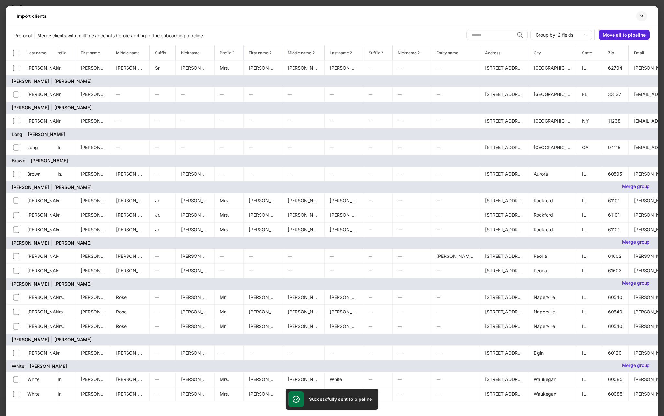 The height and width of the screenshot is (416, 664). What do you see at coordinates (624, 35) in the screenshot?
I see `div: Move all to pipeline` at bounding box center [624, 35].